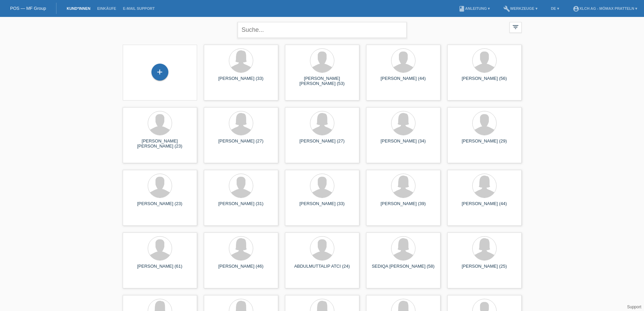 This screenshot has height=311, width=644. What do you see at coordinates (322, 29) in the screenshot?
I see `input: Suche...` at bounding box center [322, 29].